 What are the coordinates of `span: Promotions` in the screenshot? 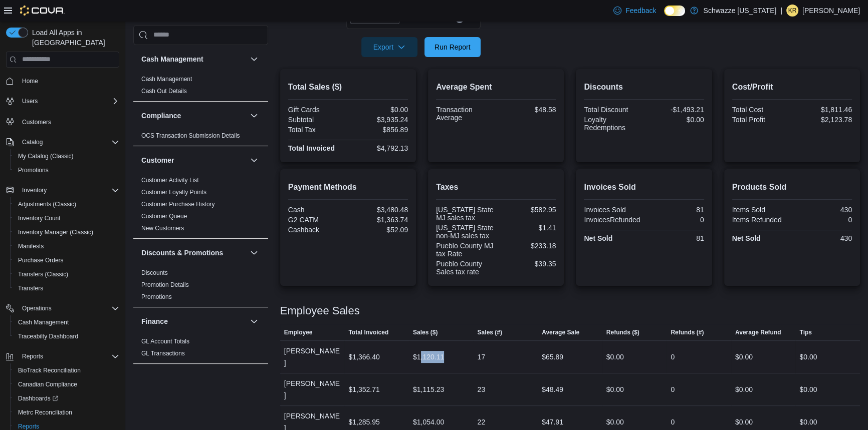 It's located at (66, 170).